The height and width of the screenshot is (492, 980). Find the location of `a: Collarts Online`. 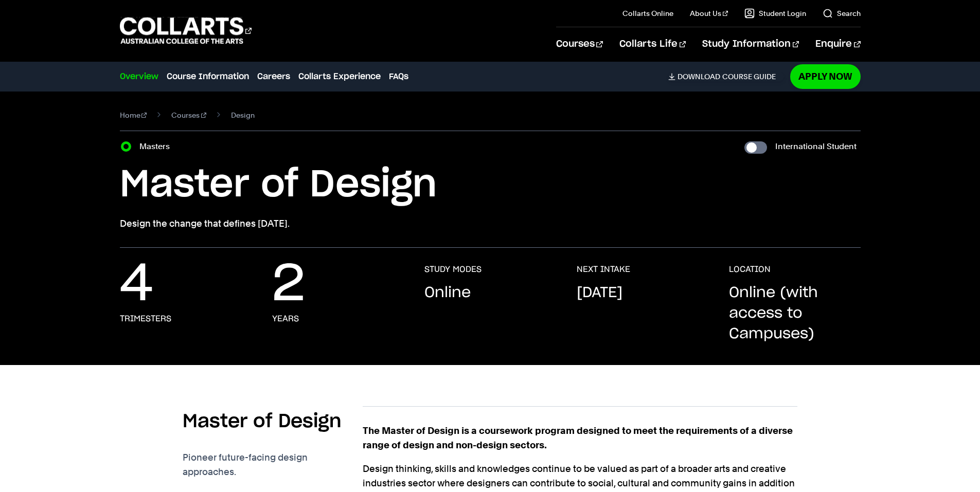

a: Collarts Online is located at coordinates (647, 13).